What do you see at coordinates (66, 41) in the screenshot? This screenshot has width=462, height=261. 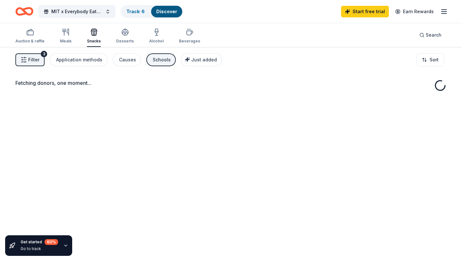 I see `div: Meals` at bounding box center [66, 41].